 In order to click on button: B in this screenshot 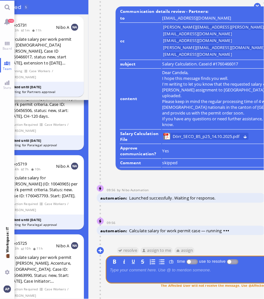, I will do `click(115, 261)`.